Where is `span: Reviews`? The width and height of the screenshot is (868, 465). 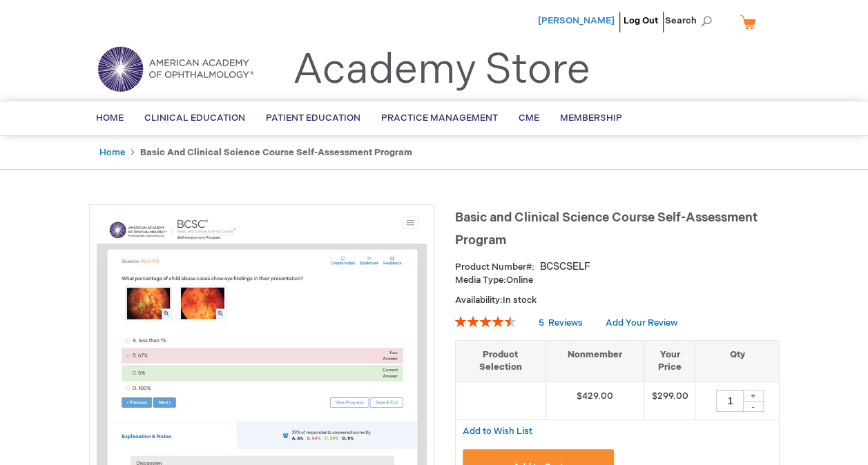
span: Reviews is located at coordinates (565, 323).